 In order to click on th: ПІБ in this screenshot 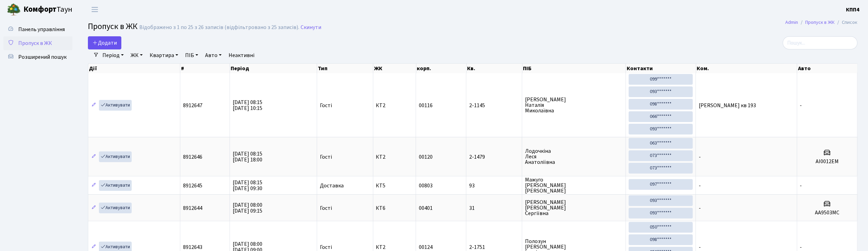, I will do `click(574, 68)`.